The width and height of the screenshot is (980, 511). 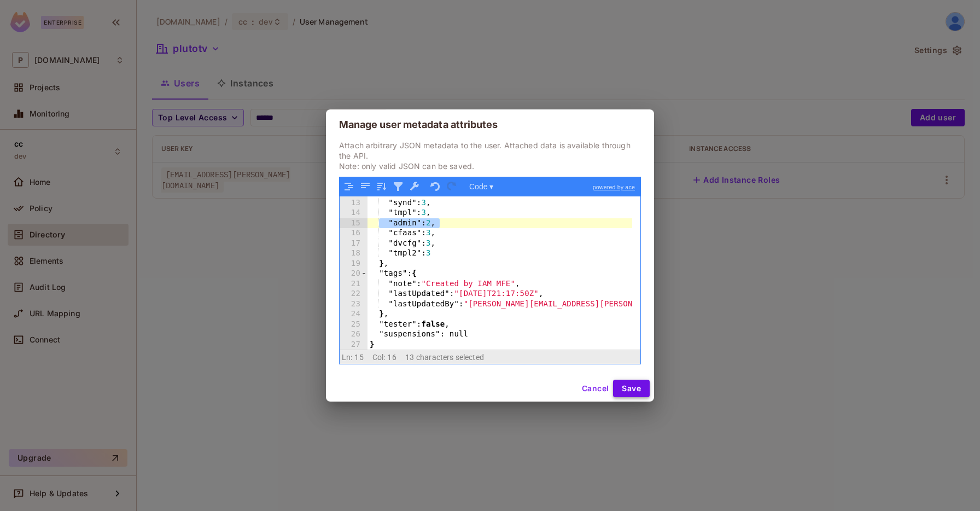 What do you see at coordinates (354, 253) in the screenshot?
I see `div: 18` at bounding box center [354, 253].